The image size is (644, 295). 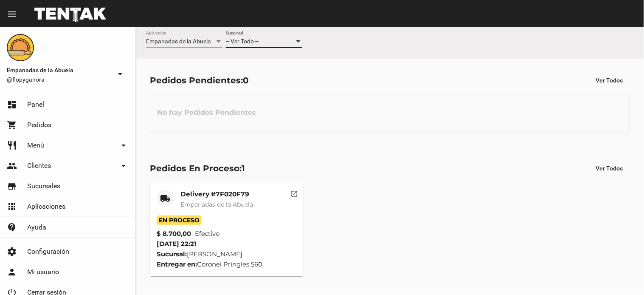 I want to click on span: Ayuda, so click(x=36, y=227).